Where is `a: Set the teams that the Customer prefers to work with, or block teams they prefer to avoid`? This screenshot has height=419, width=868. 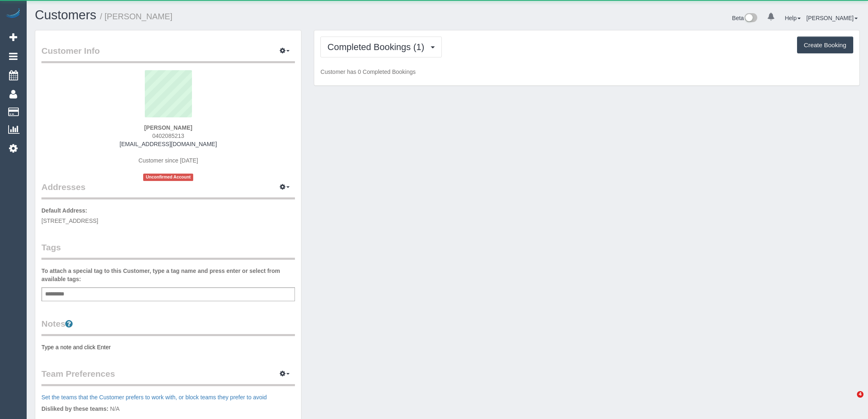
a: Set the teams that the Customer prefers to work with, or block teams they prefer to avoid is located at coordinates (154, 397).